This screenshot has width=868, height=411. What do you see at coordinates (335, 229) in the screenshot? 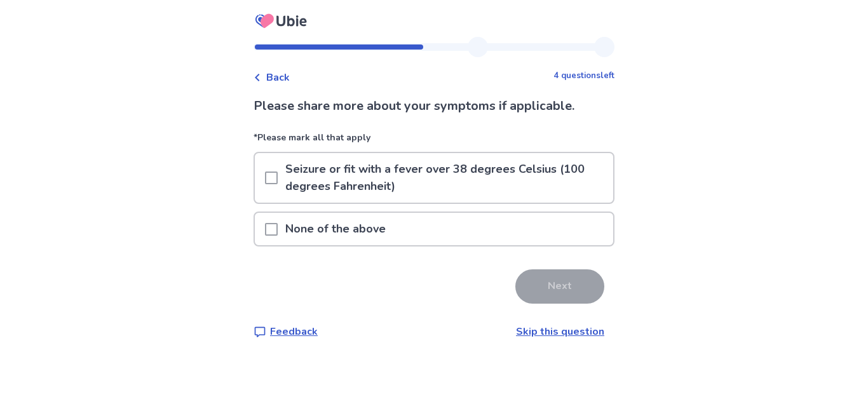
I see `p: None of the above` at bounding box center [335, 229].